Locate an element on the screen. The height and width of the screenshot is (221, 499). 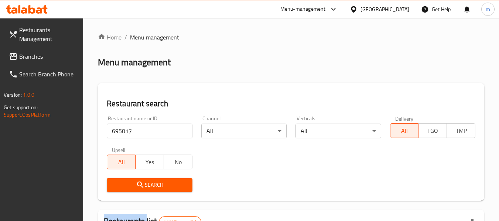
a: Restaurants Management is located at coordinates (43, 34).